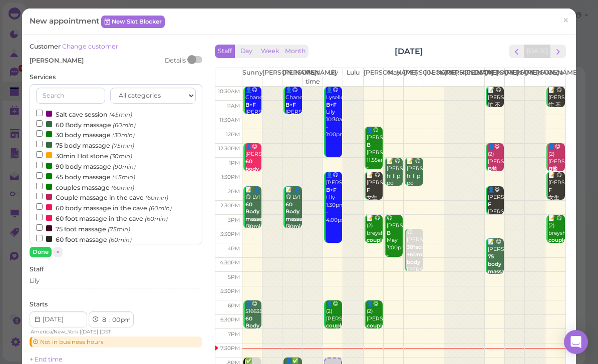 Image resolution: width=598 pixels, height=364 pixels. What do you see at coordinates (119, 229) in the screenshot?
I see `small: (75min)` at bounding box center [119, 229].